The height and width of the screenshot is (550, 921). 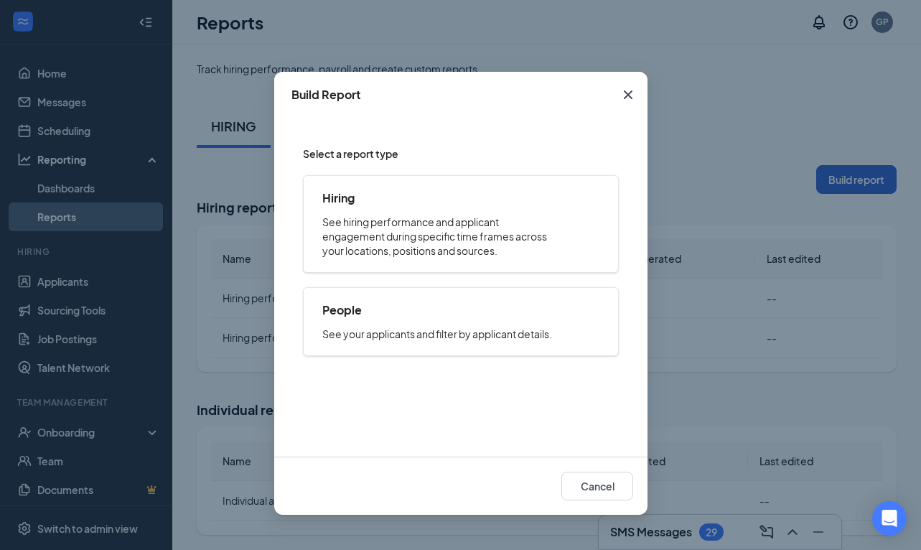 I want to click on p: See hiring performance and applicant engagement during specific time frames across your locations..., so click(x=442, y=236).